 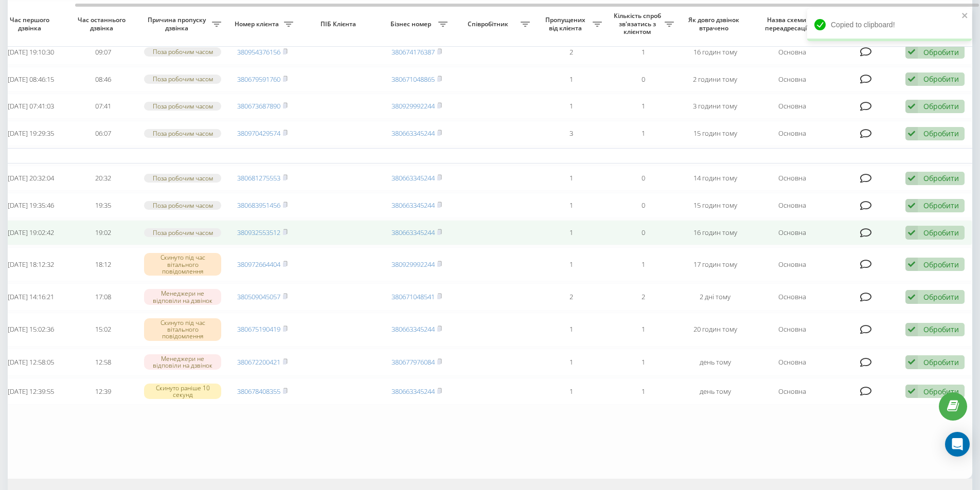 What do you see at coordinates (103, 205) in the screenshot?
I see `td: 19:35` at bounding box center [103, 205].